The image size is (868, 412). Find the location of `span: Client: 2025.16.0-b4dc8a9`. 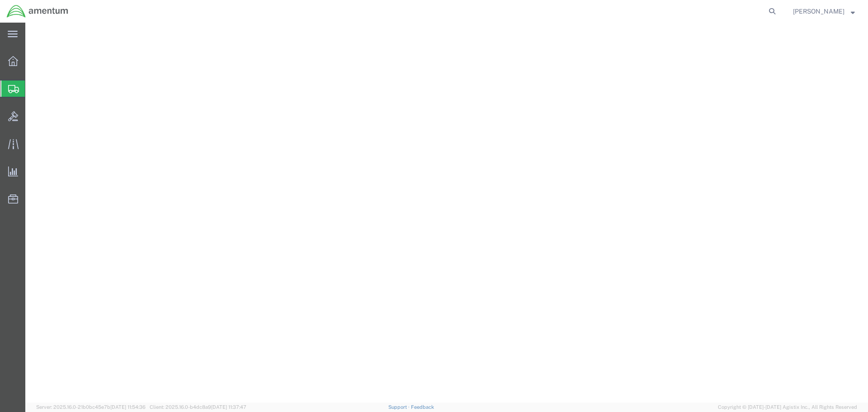

span: Client: 2025.16.0-b4dc8a9 is located at coordinates (198, 407).